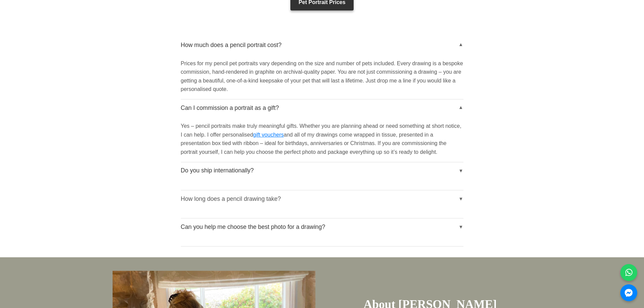 This screenshot has height=308, width=644. Describe the element at coordinates (629, 293) in the screenshot. I see `a: Messenger` at that location.